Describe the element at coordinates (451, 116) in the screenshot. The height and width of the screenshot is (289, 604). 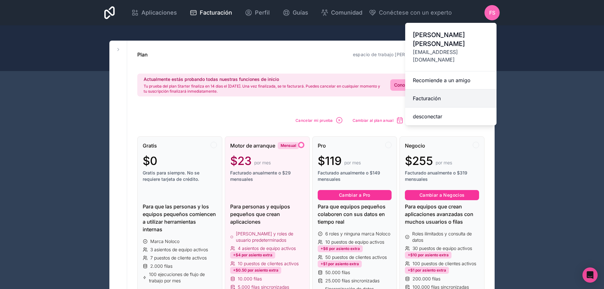
I see `button: desconectar` at that location.